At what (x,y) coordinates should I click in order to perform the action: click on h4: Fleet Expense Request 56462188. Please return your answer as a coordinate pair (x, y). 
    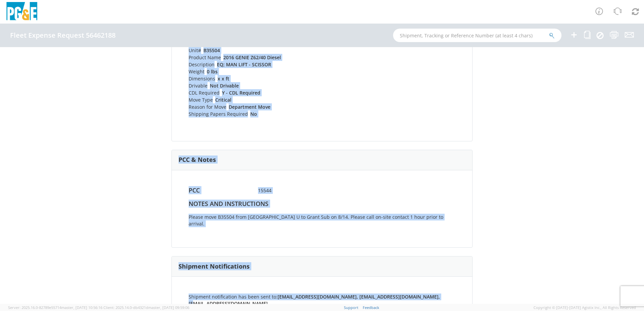
    Looking at the image, I should click on (62, 36).